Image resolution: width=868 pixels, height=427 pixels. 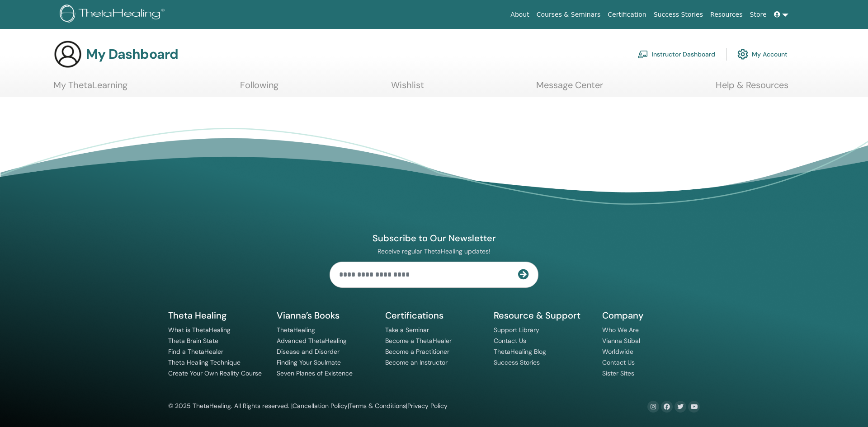 What do you see at coordinates (620, 330) in the screenshot?
I see `a: Who We Are` at bounding box center [620, 330].